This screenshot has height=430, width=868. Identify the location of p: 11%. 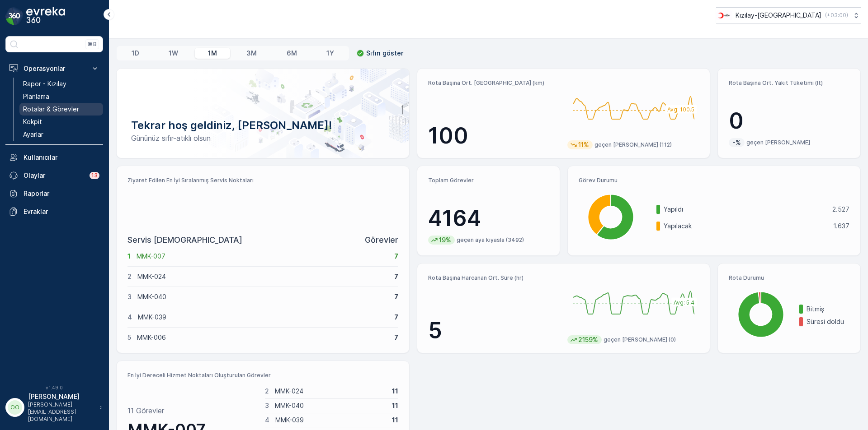
(584, 145).